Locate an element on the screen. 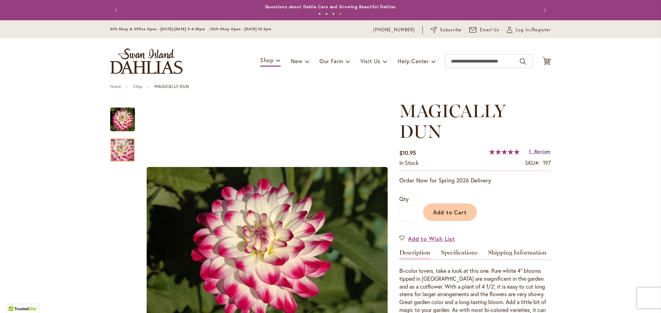 The image size is (661, 313). strong: SKU is located at coordinates (532, 163).